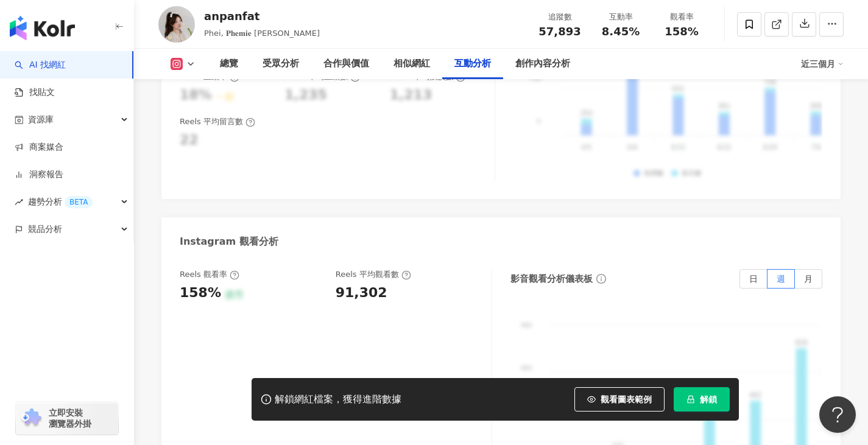 This screenshot has height=445, width=868. I want to click on div: 互動率, so click(621, 17).